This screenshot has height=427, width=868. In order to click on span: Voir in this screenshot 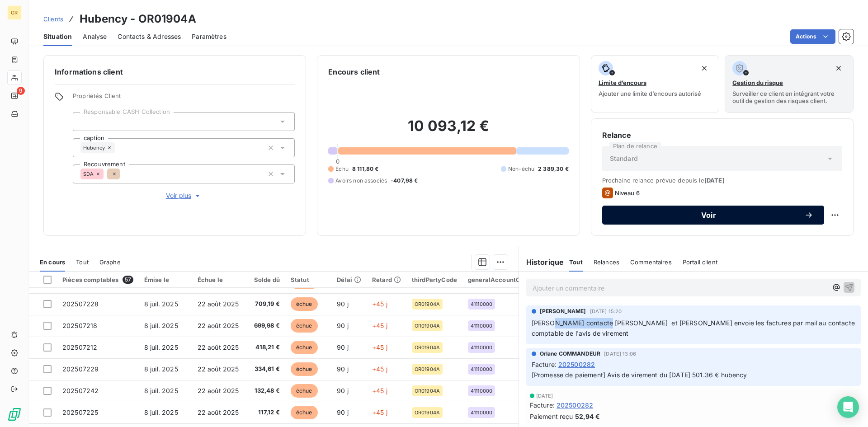, I will do `click(708, 214)`.